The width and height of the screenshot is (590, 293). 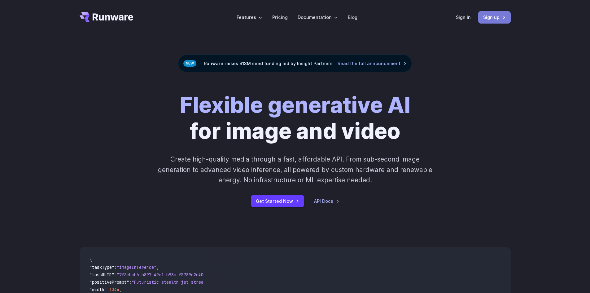 What do you see at coordinates (102, 274) in the screenshot?
I see `span: "taskUUID"` at bounding box center [102, 274].